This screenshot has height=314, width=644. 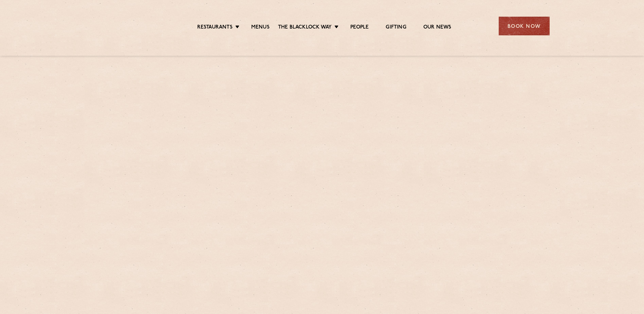 I want to click on a: Our News, so click(x=437, y=27).